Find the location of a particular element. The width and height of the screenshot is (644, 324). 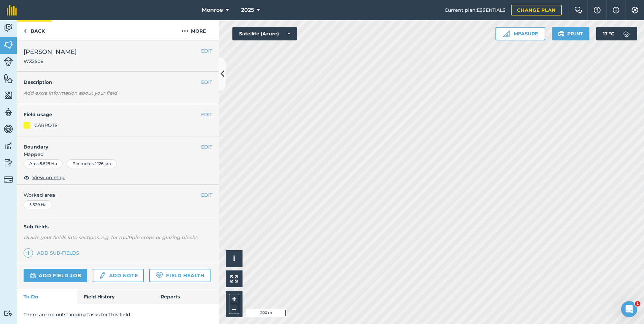

a: Back is located at coordinates (34, 30).